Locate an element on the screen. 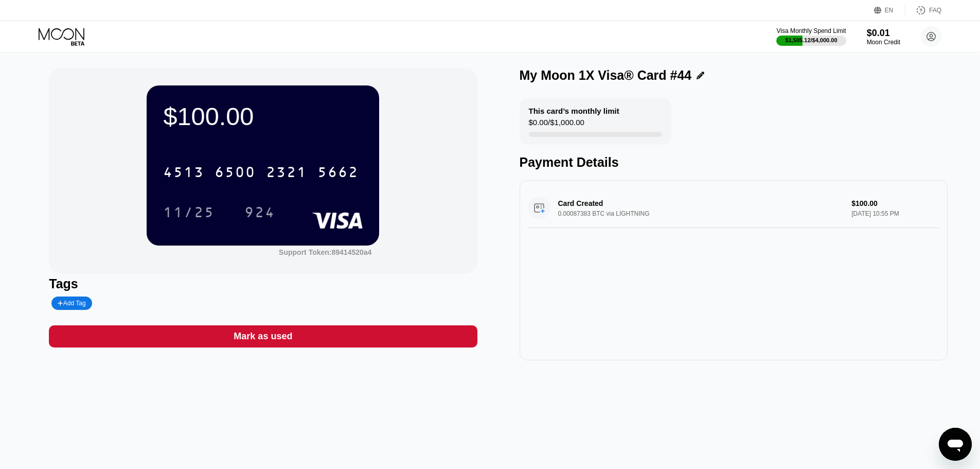 This screenshot has width=980, height=469. div: Visa Monthly Spend Limit is located at coordinates (811, 31).